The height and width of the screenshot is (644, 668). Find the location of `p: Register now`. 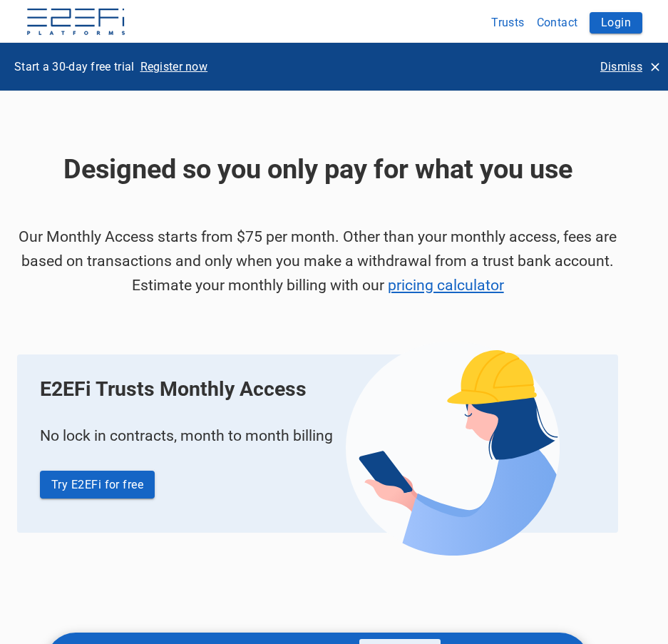

p: Register now is located at coordinates (174, 66).